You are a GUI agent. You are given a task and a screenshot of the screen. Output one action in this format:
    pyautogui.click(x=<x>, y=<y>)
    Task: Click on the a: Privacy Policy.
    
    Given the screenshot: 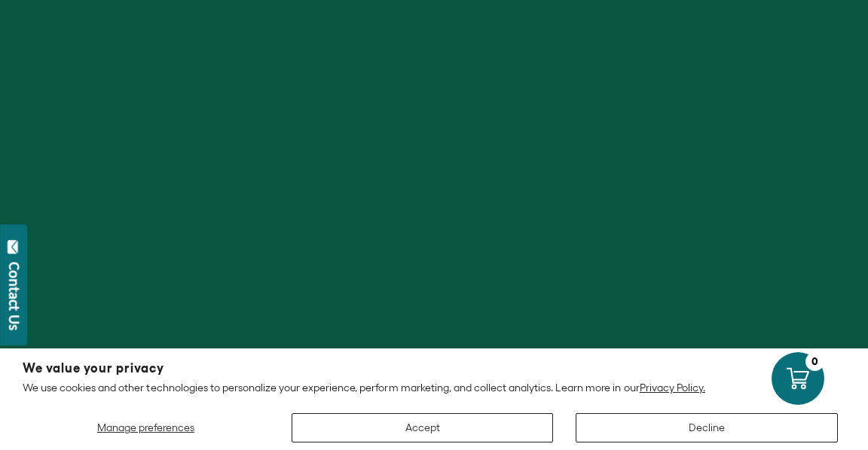 What is the action you would take?
    pyautogui.click(x=672, y=388)
    